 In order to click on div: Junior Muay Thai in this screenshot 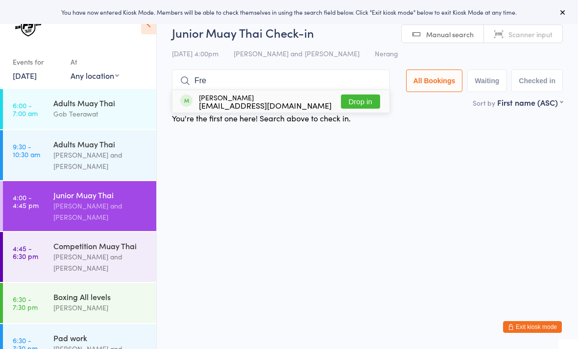, I will do `click(100, 195)`.